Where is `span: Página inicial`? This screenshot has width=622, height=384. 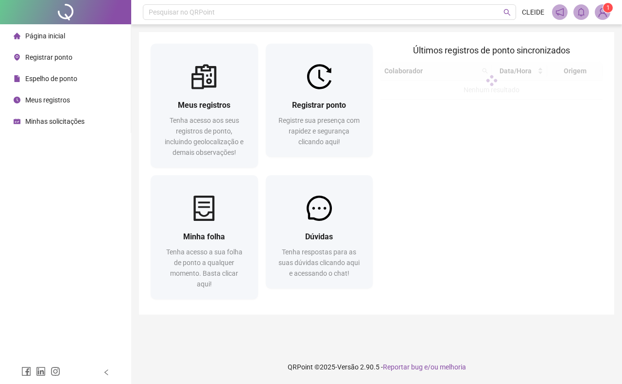
span: Página inicial is located at coordinates (45, 36).